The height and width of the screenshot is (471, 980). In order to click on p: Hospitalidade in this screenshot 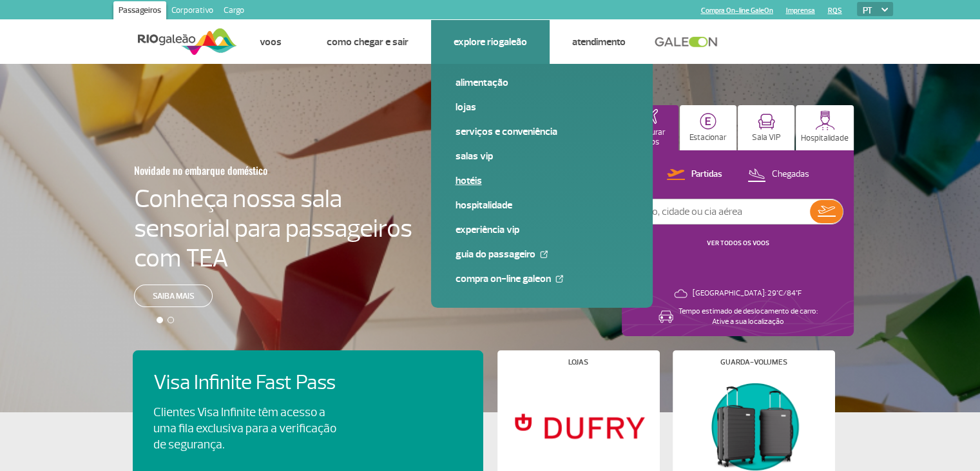, I will do `click(825, 138)`.